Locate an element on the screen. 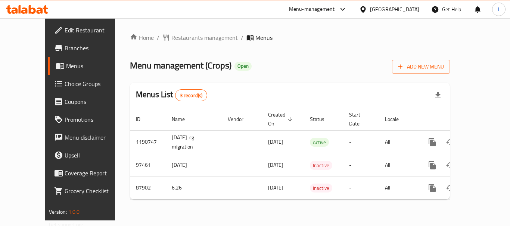 The image size is (510, 226). a: Restaurants management is located at coordinates (200, 38).